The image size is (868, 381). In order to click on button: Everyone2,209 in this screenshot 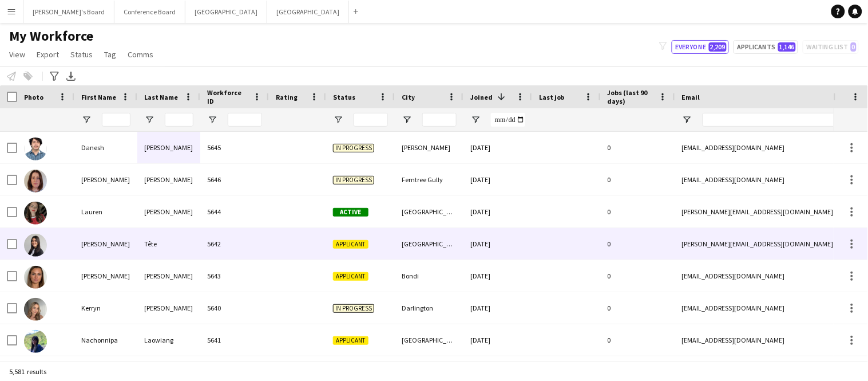, I will do `click(701, 47)`.